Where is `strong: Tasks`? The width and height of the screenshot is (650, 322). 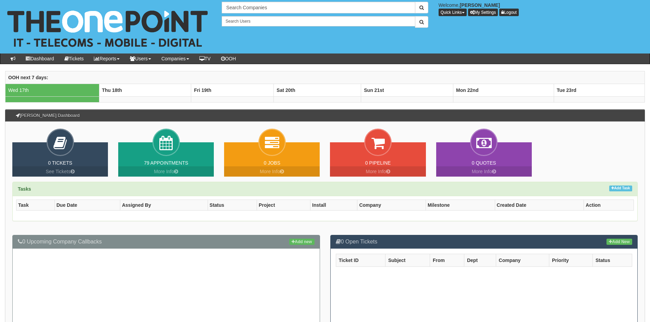 strong: Tasks is located at coordinates (24, 189).